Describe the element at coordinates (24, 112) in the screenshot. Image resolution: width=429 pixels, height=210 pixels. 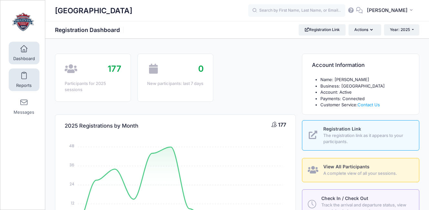
I see `span: Messages` at that location.